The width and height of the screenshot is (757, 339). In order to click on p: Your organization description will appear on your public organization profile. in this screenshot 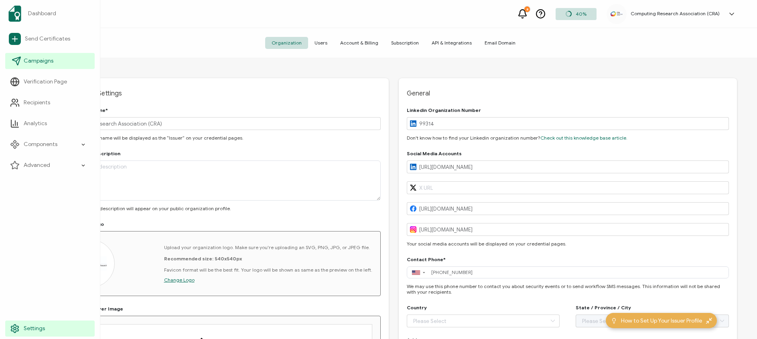, I will do `click(219, 209)`.